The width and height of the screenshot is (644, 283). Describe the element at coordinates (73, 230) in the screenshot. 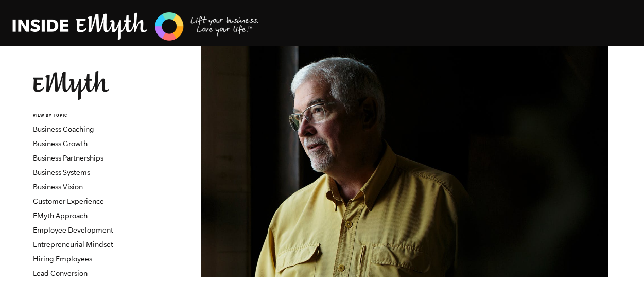

I see `a: Employee Development` at that location.